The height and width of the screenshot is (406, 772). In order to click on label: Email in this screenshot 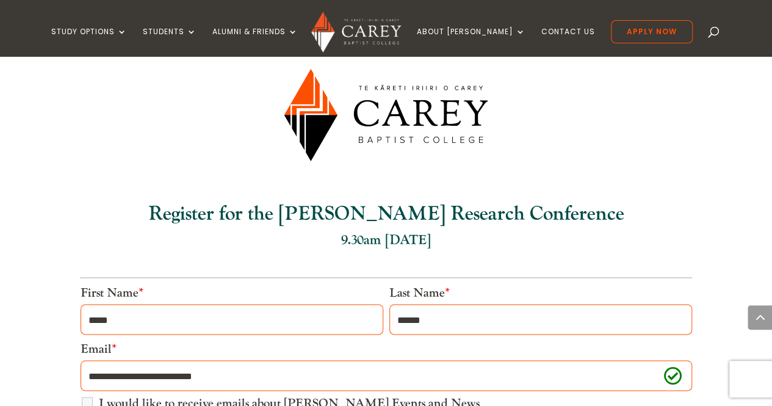, I will do `click(98, 348)`.